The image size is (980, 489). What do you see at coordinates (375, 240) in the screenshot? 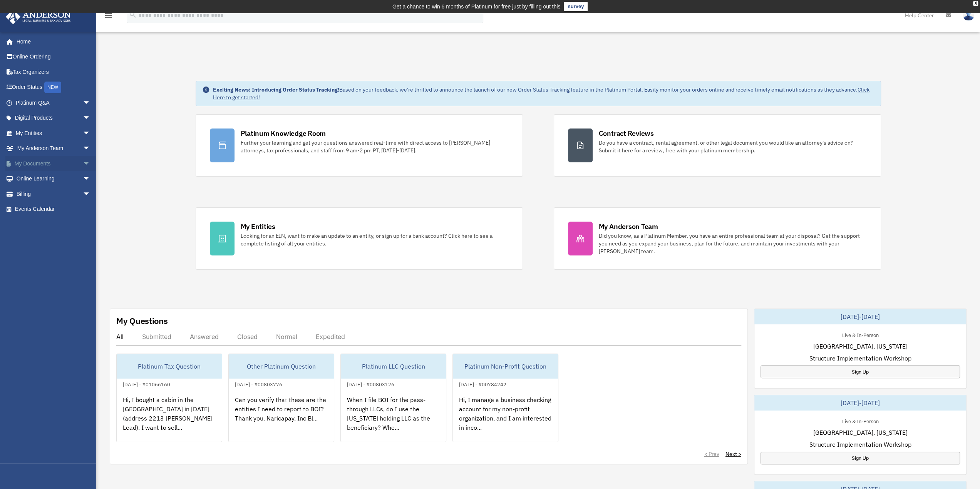
I see `div: Looking for an EIN, want to make an update to an entity, or sign up for a bank account? Click her...` at bounding box center [375, 240].